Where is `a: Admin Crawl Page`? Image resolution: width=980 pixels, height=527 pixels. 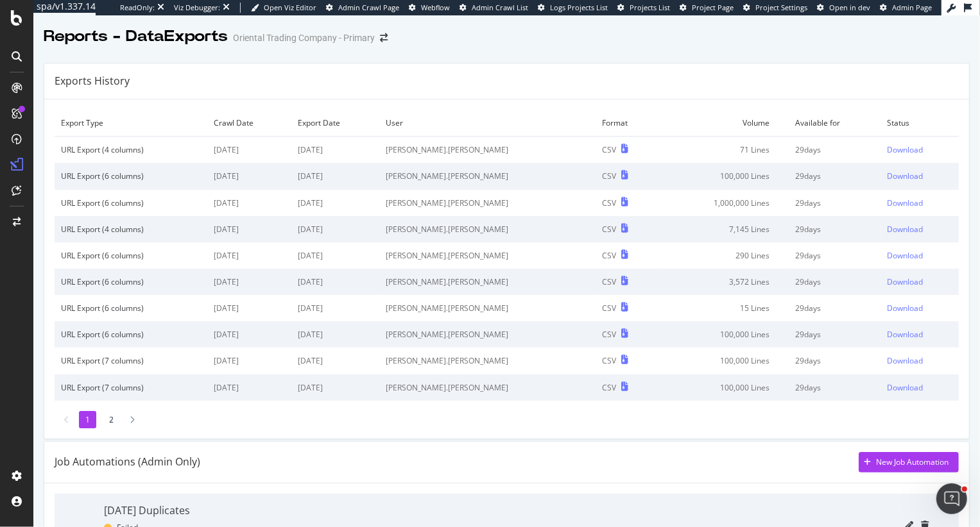 a: Admin Crawl Page is located at coordinates (363, 7).